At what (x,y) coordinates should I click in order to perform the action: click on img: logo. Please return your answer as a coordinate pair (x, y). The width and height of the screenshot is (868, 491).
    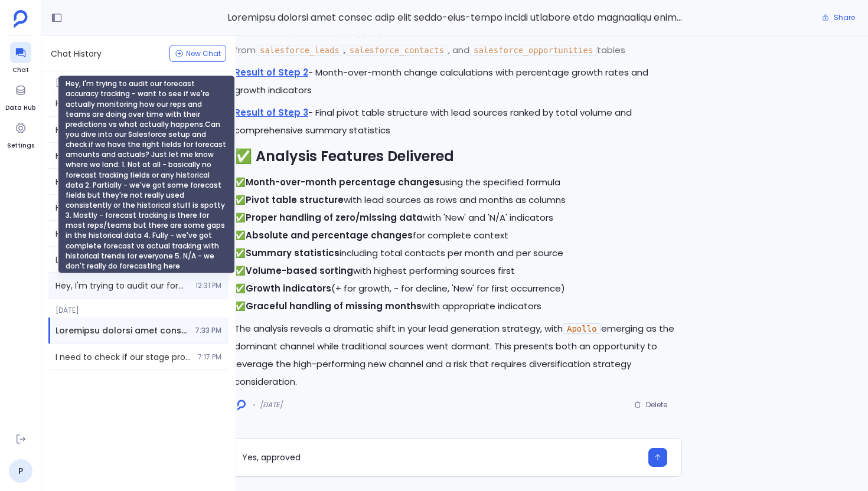
    Looking at the image, I should click on (242, 405).